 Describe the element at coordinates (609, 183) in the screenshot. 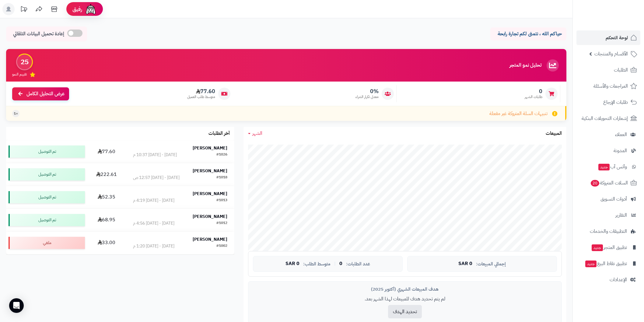

I see `span: السلات المتروكة` at that location.